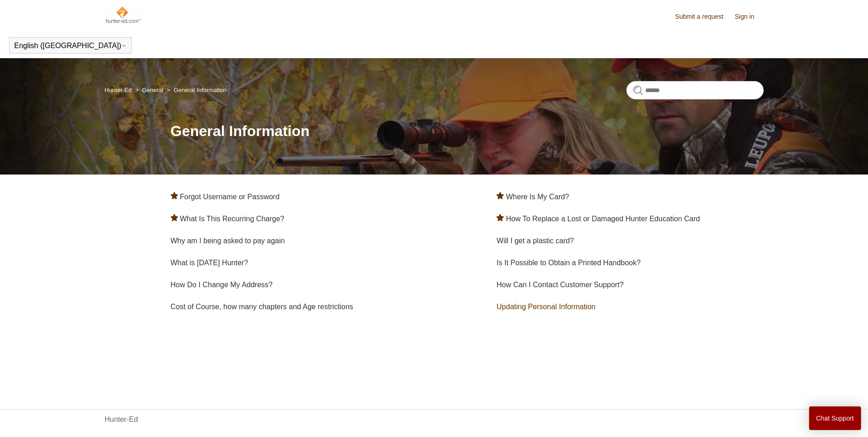 This screenshot has height=437, width=868. What do you see at coordinates (835, 418) in the screenshot?
I see `button: Chat Support` at bounding box center [835, 418].